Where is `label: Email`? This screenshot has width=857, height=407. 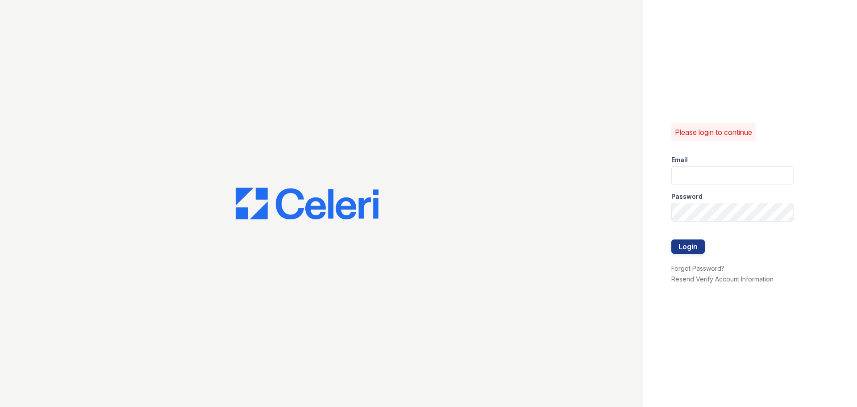 label: Email is located at coordinates (679, 160).